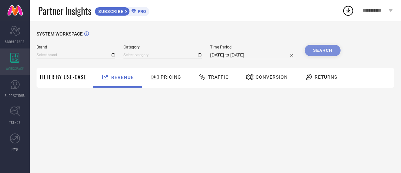 This screenshot has height=173, width=401. I want to click on span: SUGGESTIONS, so click(15, 95).